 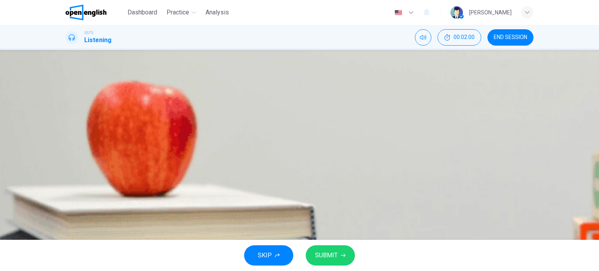 What do you see at coordinates (457, 12) in the screenshot?
I see `img: Profile picture` at bounding box center [457, 12].